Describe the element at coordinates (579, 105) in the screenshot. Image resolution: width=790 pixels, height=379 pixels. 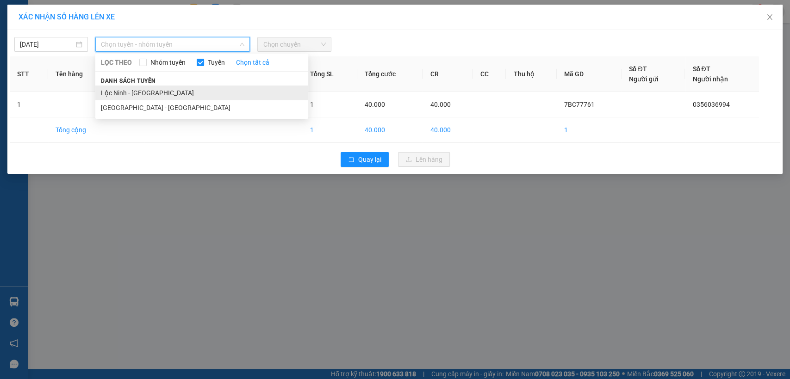
I see `span: 7BC77761` at that location.